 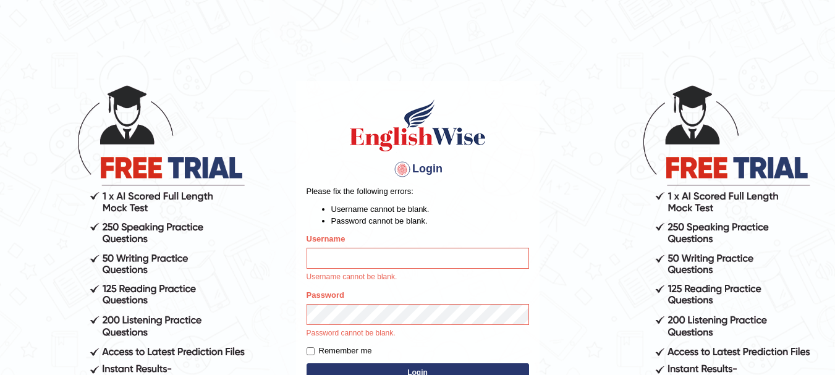 What do you see at coordinates (430, 221) in the screenshot?
I see `li: Password cannot be blank.` at bounding box center [430, 221].